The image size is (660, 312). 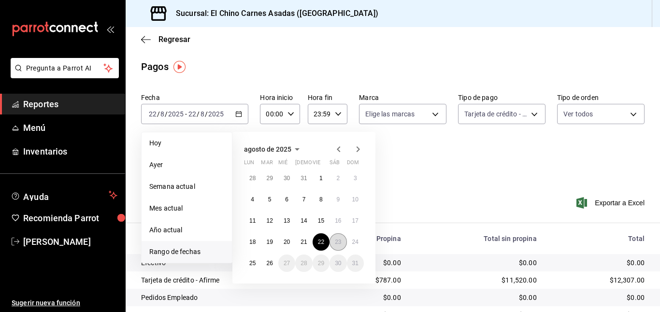 I want to click on abbr: domingo, so click(x=353, y=164).